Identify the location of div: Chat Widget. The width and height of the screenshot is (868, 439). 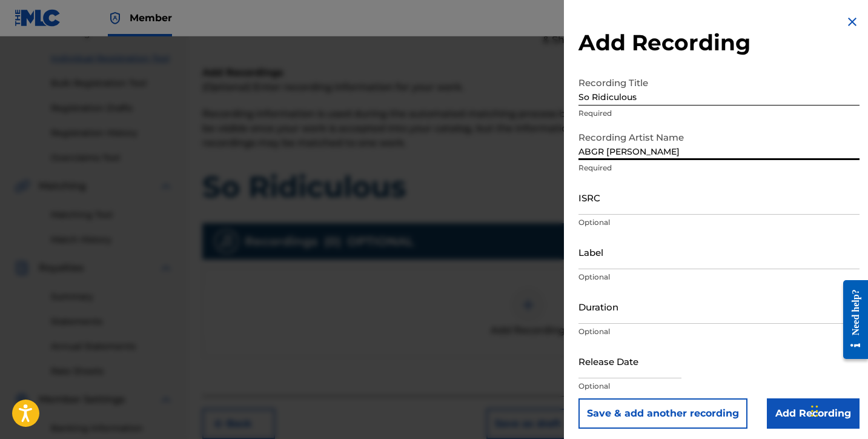
(837, 410).